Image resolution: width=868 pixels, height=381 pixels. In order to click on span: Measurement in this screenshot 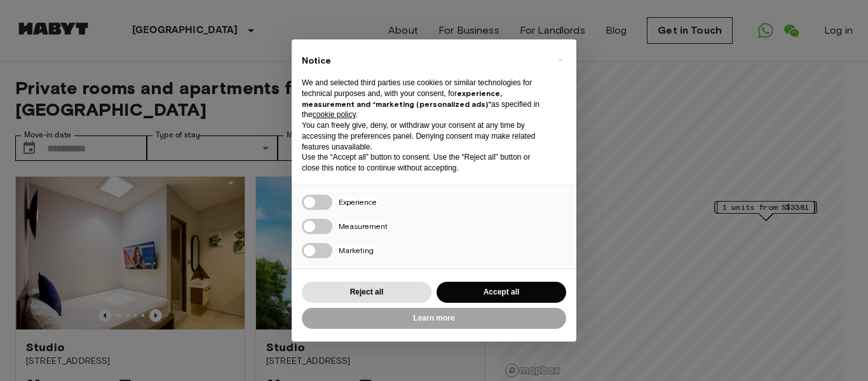, I will do `click(363, 226)`.